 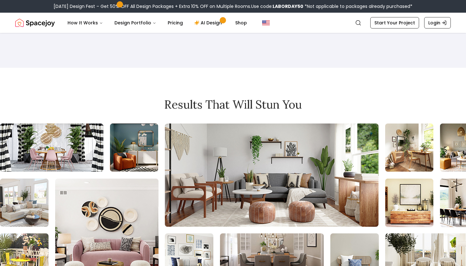 What do you see at coordinates (233, 105) in the screenshot?
I see `h2: Results that will stun you` at bounding box center [233, 105].